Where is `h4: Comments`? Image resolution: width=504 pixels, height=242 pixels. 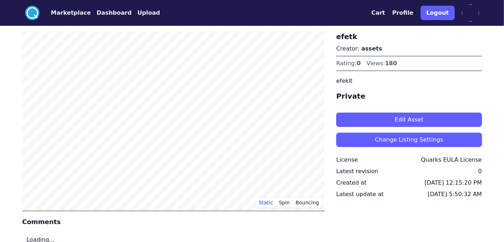
h4: Comments is located at coordinates (173, 222).